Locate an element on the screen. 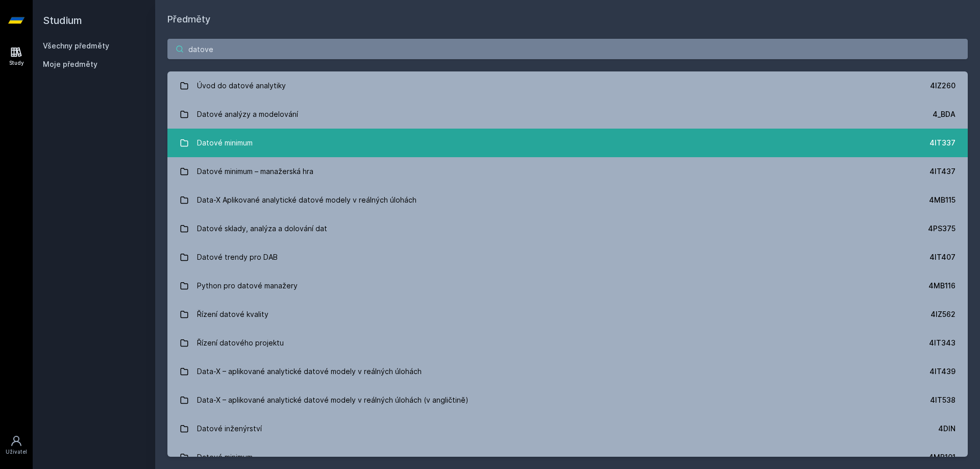 Image resolution: width=980 pixels, height=469 pixels. a: Python pro datové manažery 4MB116 is located at coordinates (567, 286).